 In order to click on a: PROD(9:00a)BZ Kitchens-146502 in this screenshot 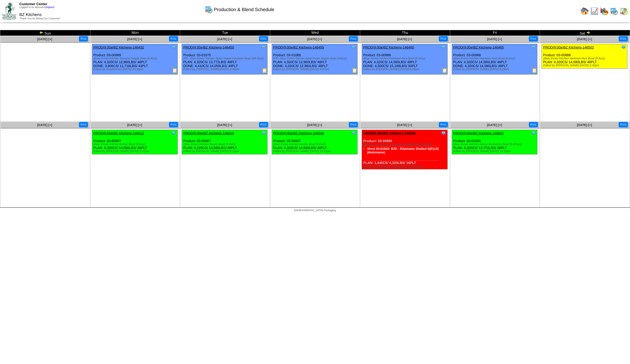, I will do `click(568, 47)`.